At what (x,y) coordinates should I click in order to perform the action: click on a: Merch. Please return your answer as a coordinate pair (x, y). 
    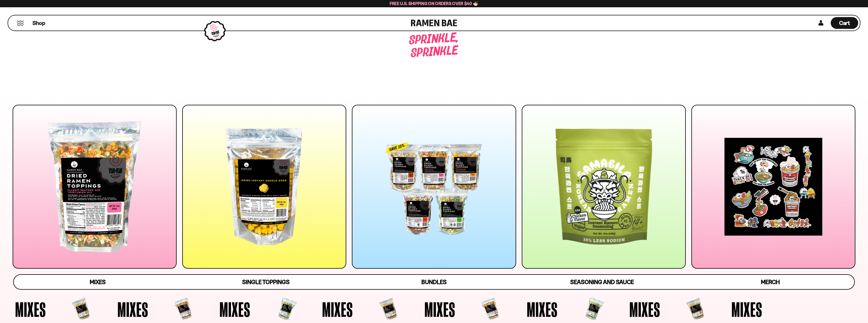
    Looking at the image, I should click on (770, 282).